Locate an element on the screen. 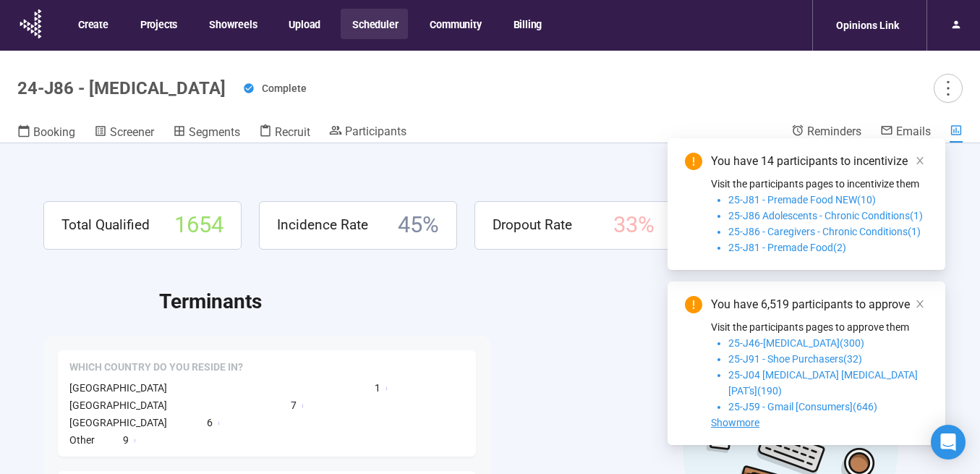  span: 7 is located at coordinates (293, 405).